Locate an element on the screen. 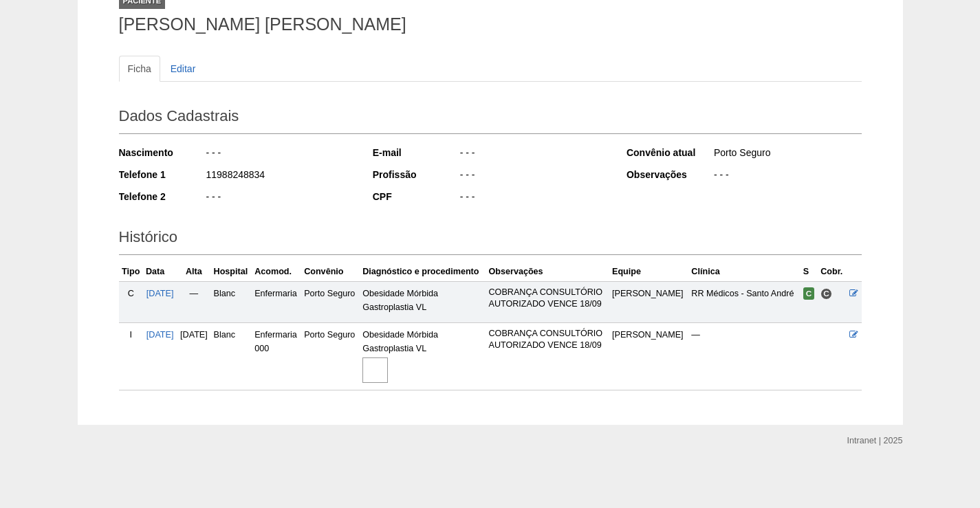  td: Enfermaria 000 is located at coordinates (276, 356).